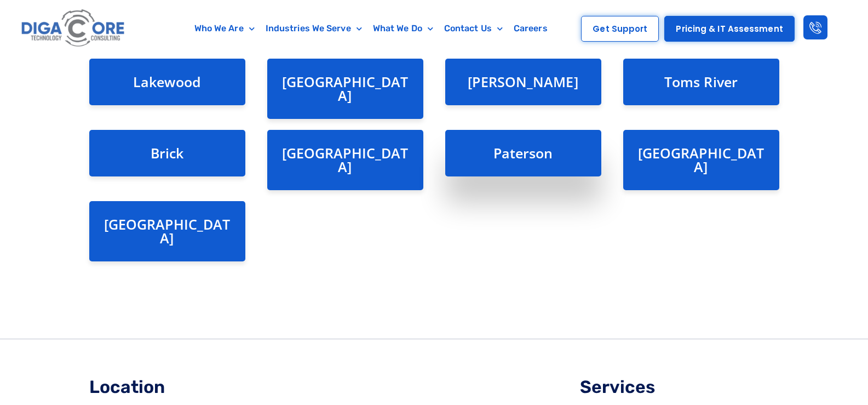 This screenshot has height=405, width=868. What do you see at coordinates (74, 28) in the screenshot?
I see `img: Digacore logo 1` at bounding box center [74, 28].